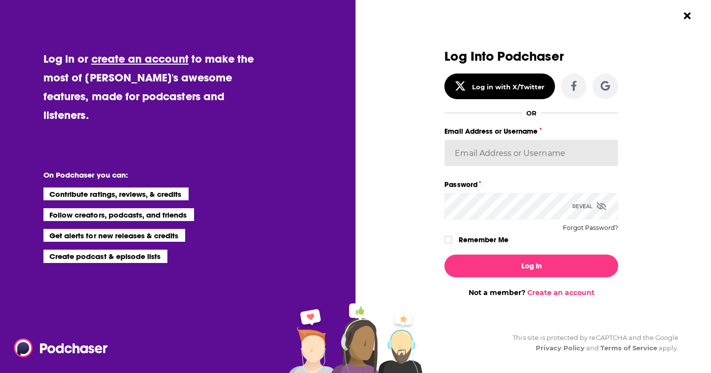 The width and height of the screenshot is (711, 373). Describe the element at coordinates (531, 185) in the screenshot. I see `label: Password` at that location.